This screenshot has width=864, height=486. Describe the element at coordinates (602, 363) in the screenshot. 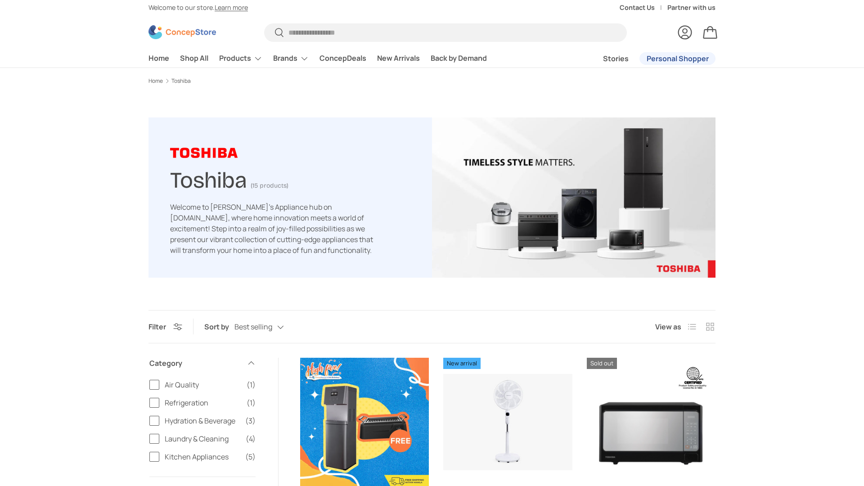

I see `span: Sold out` at that location.